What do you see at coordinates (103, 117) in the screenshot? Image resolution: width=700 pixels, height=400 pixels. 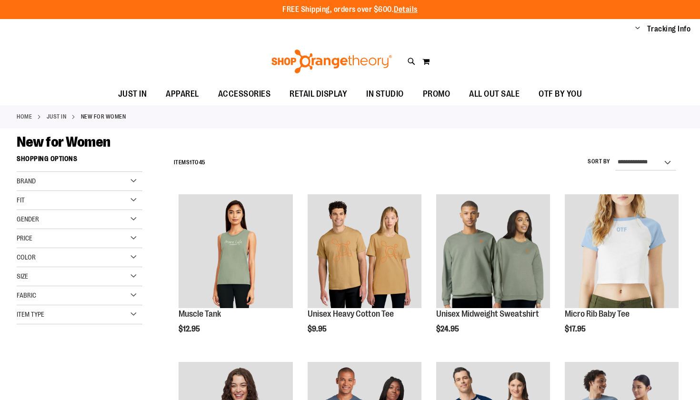 I see `strong: New for Women` at bounding box center [103, 117].